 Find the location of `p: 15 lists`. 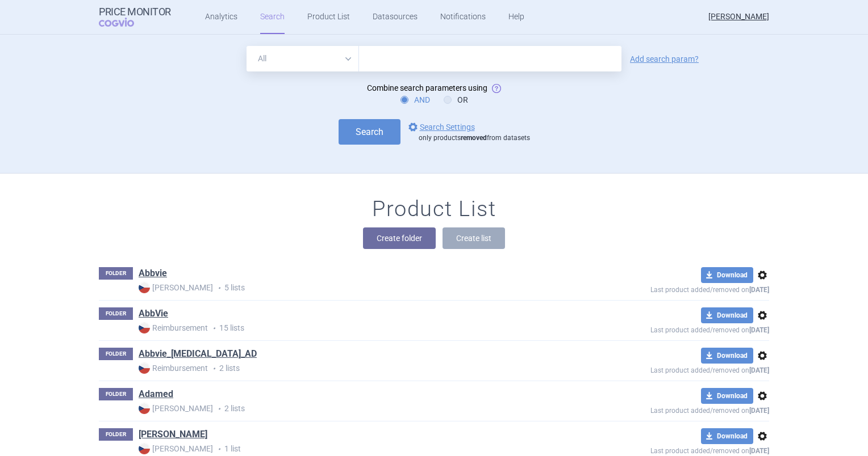

p: 15 lists is located at coordinates (353, 328).